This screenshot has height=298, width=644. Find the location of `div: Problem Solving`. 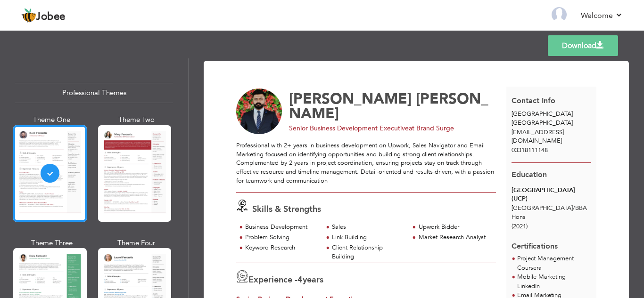

div: Problem Solving is located at coordinates (281, 237).